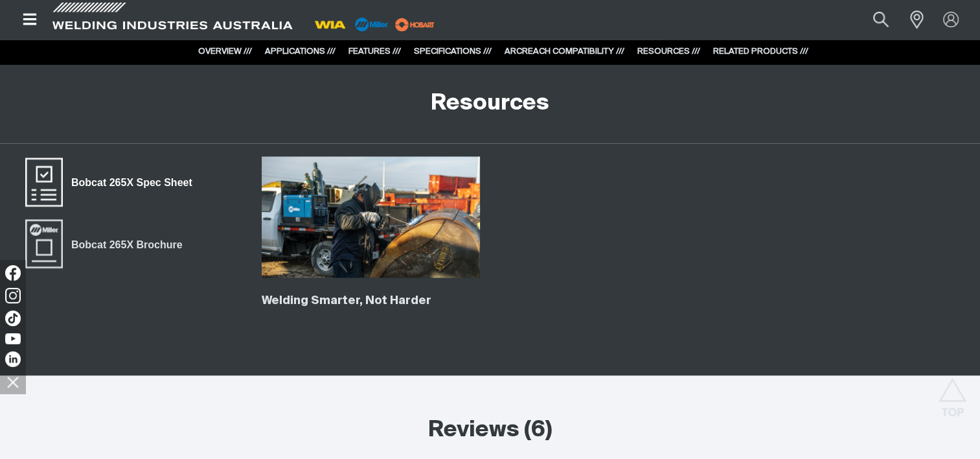 The height and width of the screenshot is (459, 980). What do you see at coordinates (415, 24) in the screenshot?
I see `img: miller` at bounding box center [415, 24].